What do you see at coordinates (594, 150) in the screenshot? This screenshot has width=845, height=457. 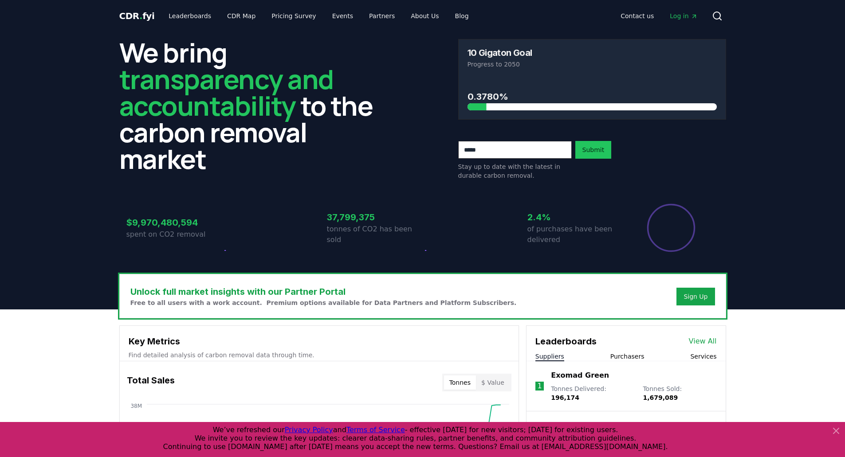 I see `button: Submit` at bounding box center [594, 150].